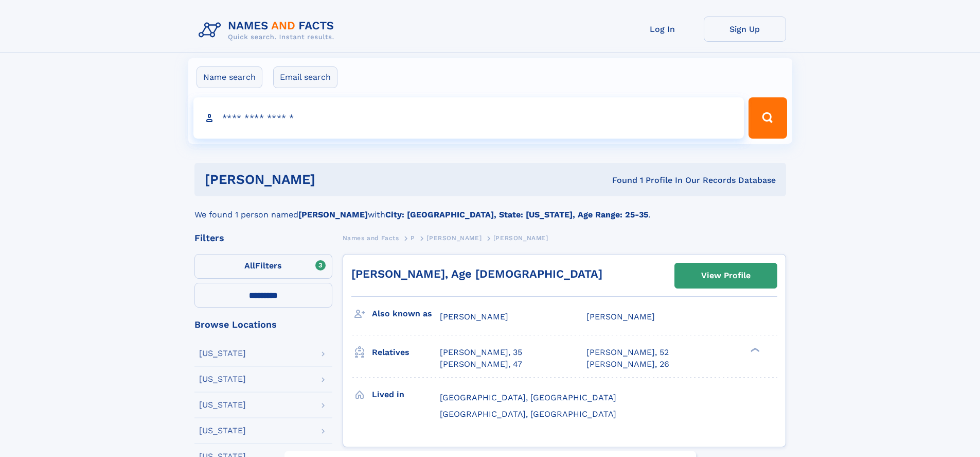 Image resolution: width=980 pixels, height=457 pixels. Describe the element at coordinates (491, 209) in the screenshot. I see `div: We found 1 person named with .` at that location.